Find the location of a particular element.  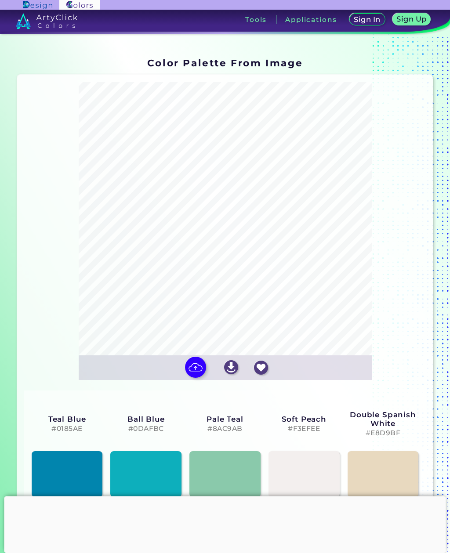

h3: Tools is located at coordinates (256, 19).